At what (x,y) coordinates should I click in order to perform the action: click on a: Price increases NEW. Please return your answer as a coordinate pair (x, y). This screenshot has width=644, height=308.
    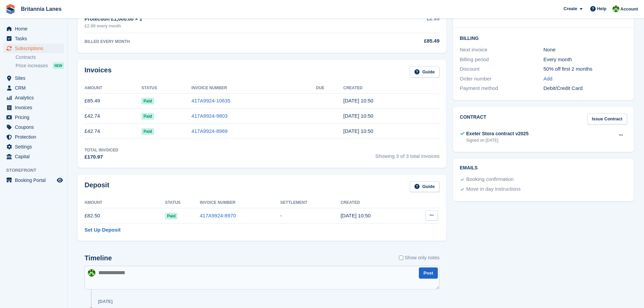
    Looking at the image, I should click on (39, 65).